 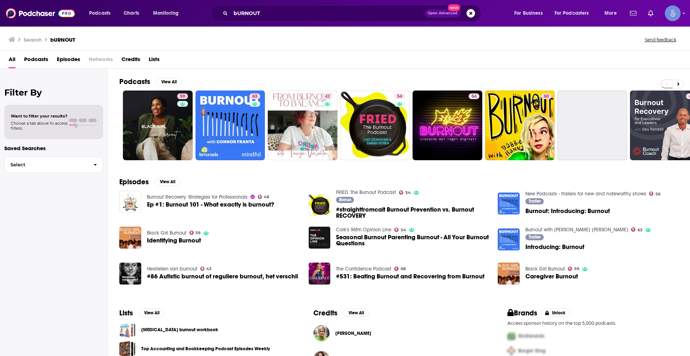 I want to click on span: All, so click(x=12, y=61).